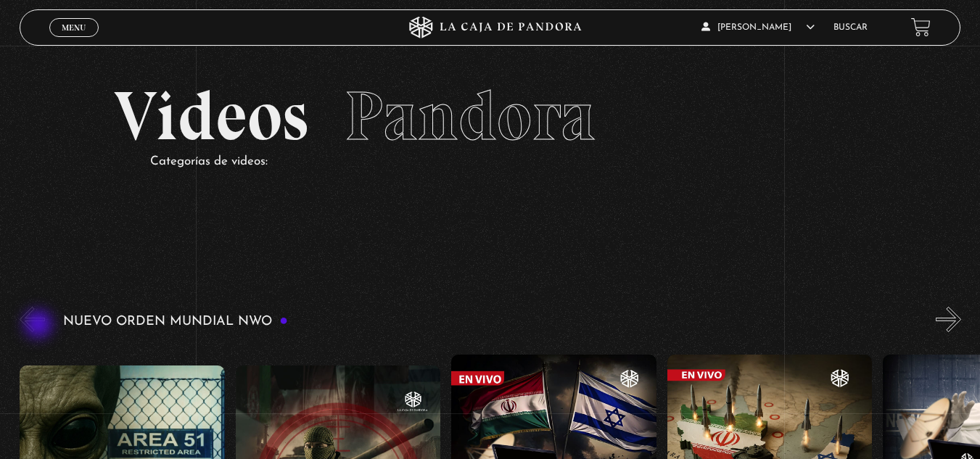  What do you see at coordinates (921, 27) in the screenshot?
I see `a: View your shopping cart` at bounding box center [921, 27].